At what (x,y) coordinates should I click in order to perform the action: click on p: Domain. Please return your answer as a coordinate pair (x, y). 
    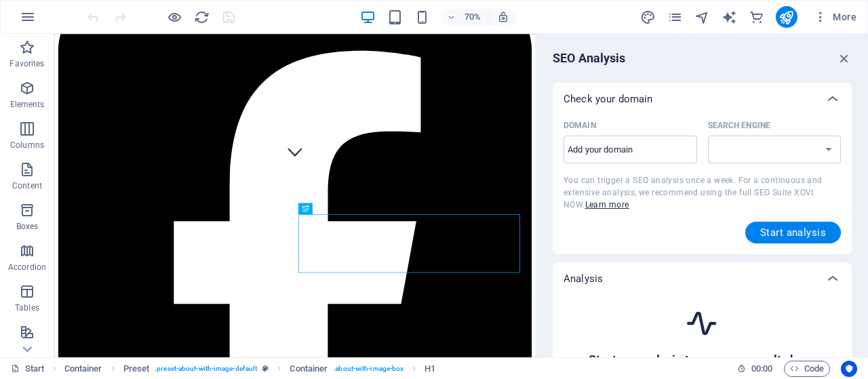
    Looking at the image, I should click on (580, 126).